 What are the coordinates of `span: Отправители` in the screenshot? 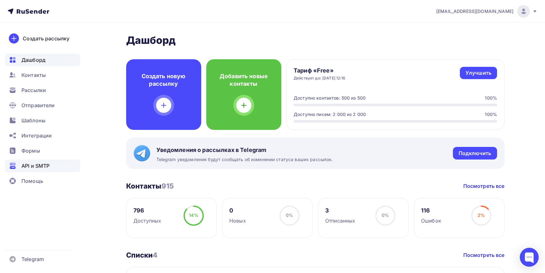 It's located at (38, 105).